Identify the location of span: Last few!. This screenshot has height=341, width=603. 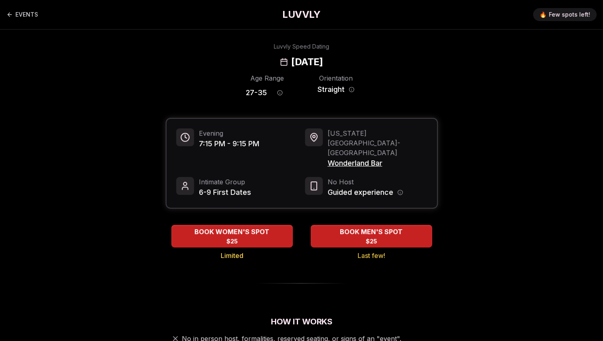
(371, 255).